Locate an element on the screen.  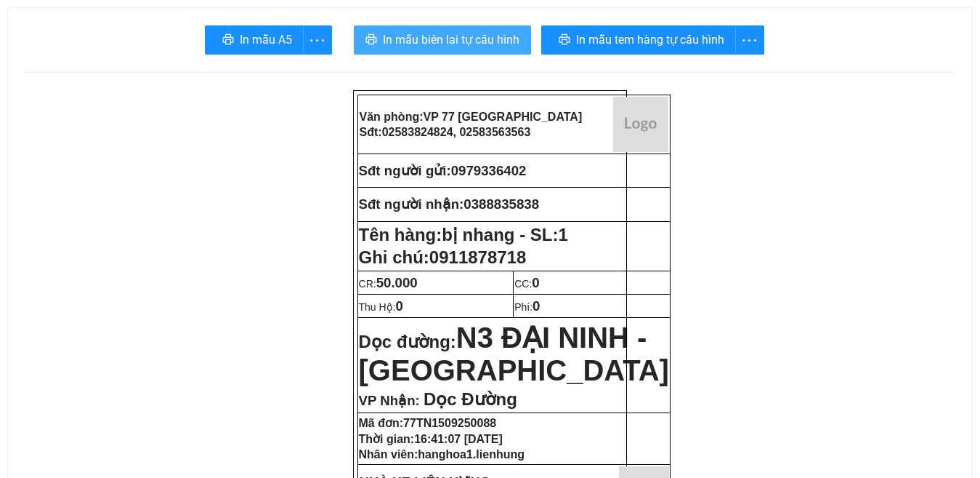
span: 02583824824, 02583563563 is located at coordinates (456, 131).